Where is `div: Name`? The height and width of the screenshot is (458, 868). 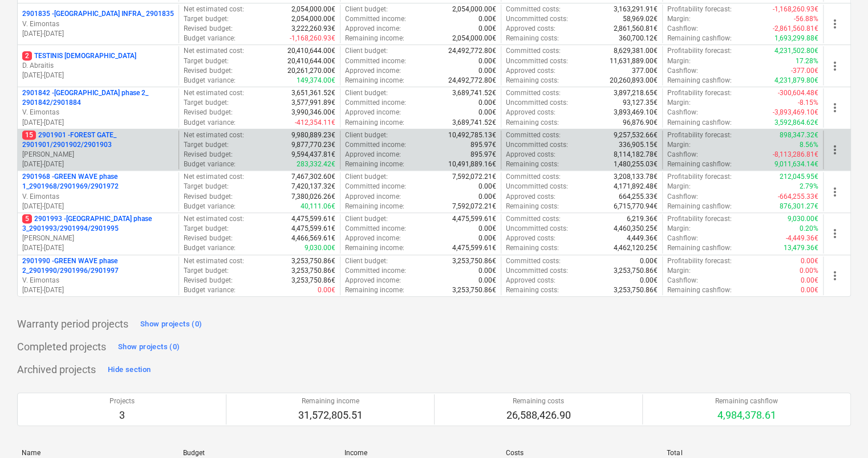
div: Name is located at coordinates (97, 453).